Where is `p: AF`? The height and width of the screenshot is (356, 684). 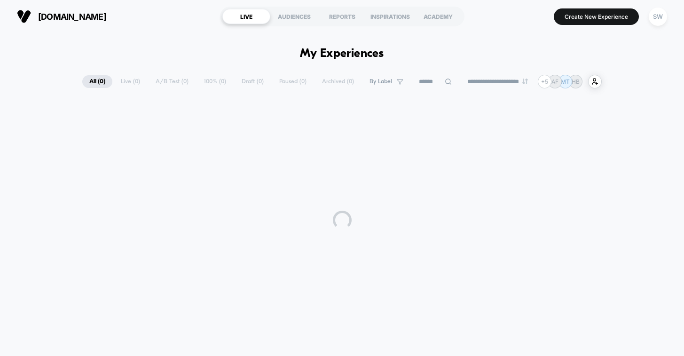 p: AF is located at coordinates (555, 81).